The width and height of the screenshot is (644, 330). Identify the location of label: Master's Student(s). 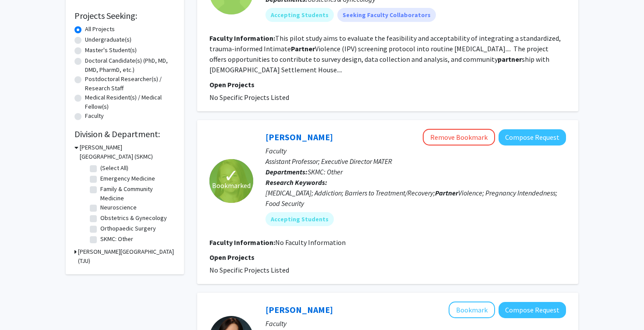
(111, 50).